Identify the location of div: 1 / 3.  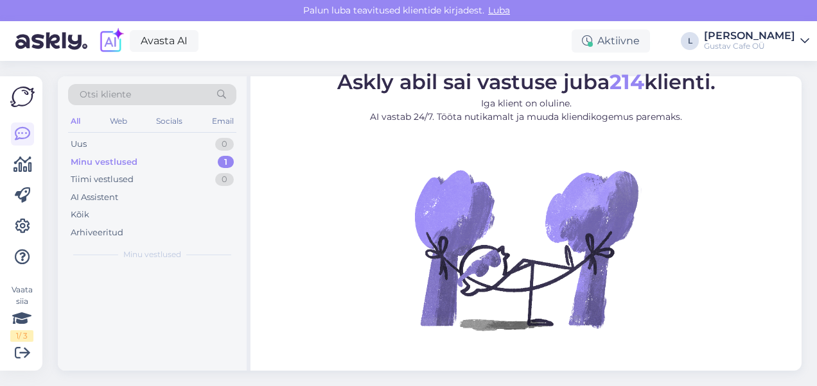
(22, 336).